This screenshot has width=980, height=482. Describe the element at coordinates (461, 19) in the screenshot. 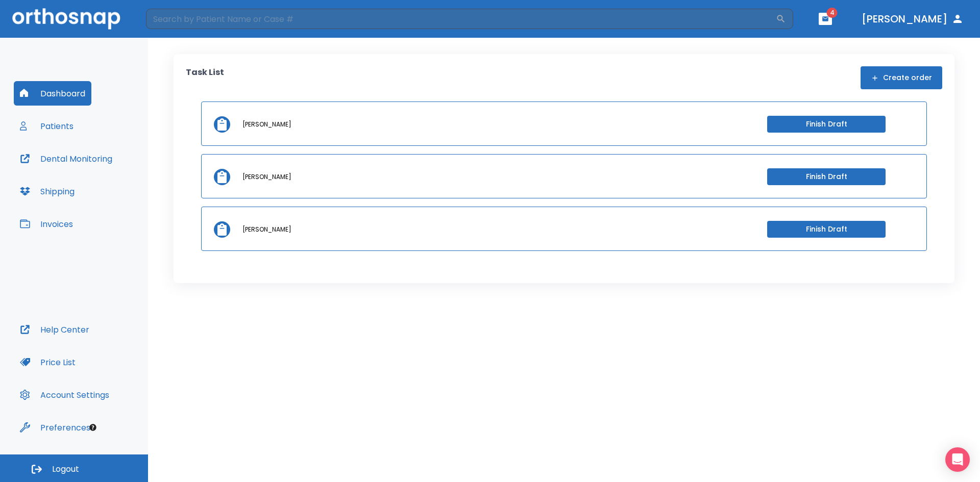

I see `input: Search by Patient Name or Case #` at that location.